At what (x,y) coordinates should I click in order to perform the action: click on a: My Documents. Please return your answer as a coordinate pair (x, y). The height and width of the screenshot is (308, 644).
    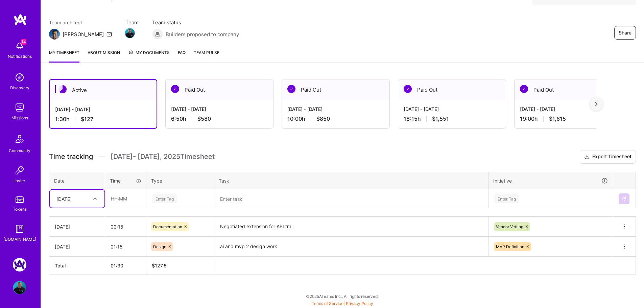
    Looking at the image, I should click on (149, 56).